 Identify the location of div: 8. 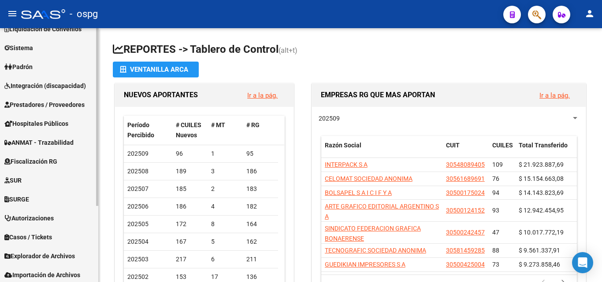
(225, 224).